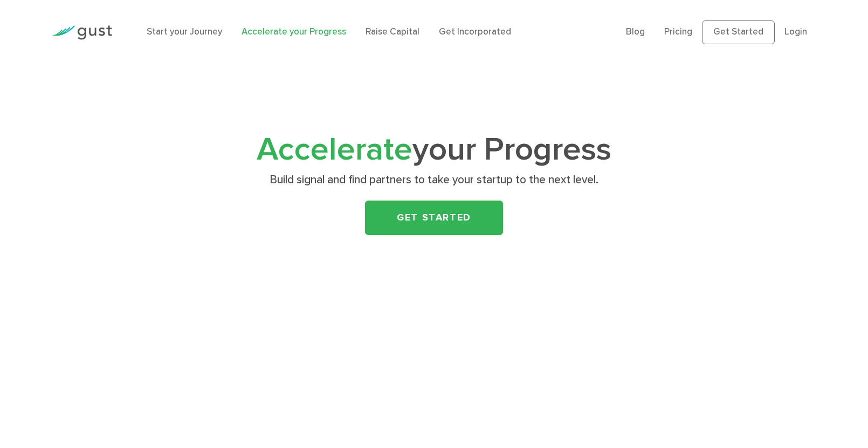 The height and width of the screenshot is (448, 868). What do you see at coordinates (334, 150) in the screenshot?
I see `span: Accelerate` at bounding box center [334, 150].